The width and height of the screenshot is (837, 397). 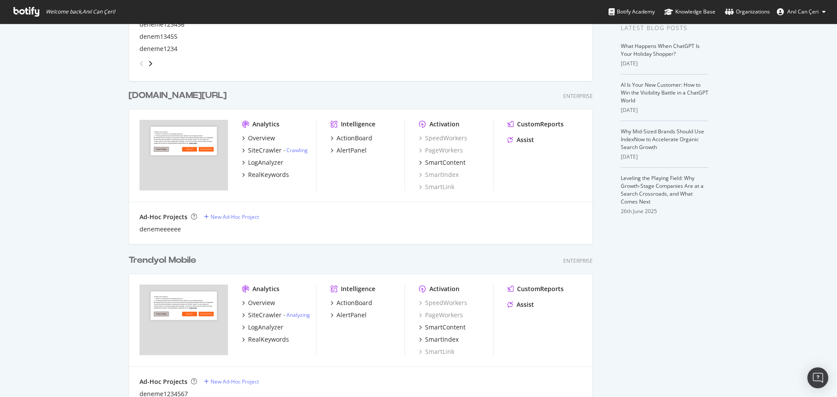 I want to click on div: angle-left, so click(x=142, y=64).